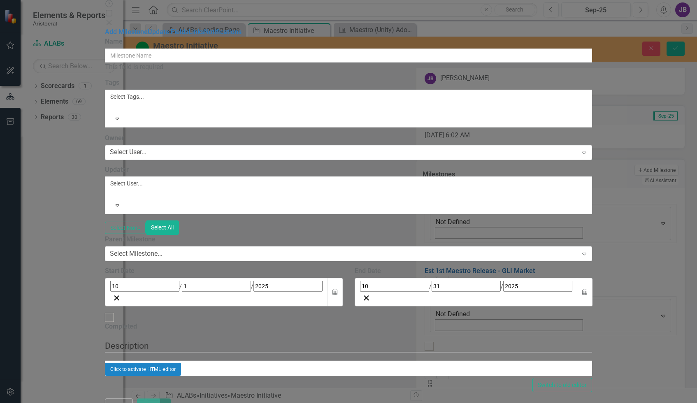 The height and width of the screenshot is (403, 697). Describe the element at coordinates (349, 346) in the screenshot. I see `legend: Description` at that location.